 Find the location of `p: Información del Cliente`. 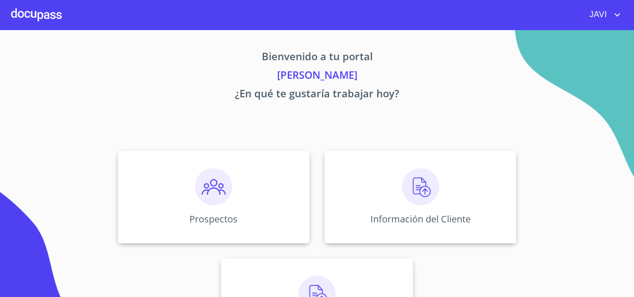

p: Información del Cliente is located at coordinates (420, 219).